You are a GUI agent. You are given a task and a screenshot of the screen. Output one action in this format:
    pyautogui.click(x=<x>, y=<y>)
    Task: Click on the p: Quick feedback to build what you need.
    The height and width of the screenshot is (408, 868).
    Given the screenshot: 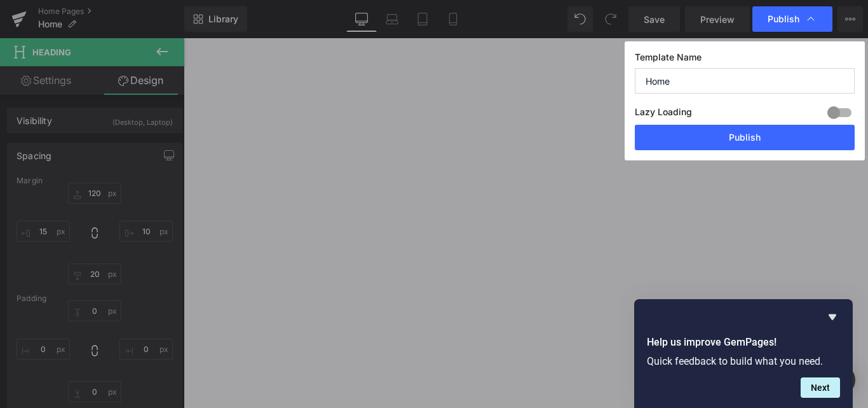 What is the action you would take?
    pyautogui.click(x=744, y=360)
    